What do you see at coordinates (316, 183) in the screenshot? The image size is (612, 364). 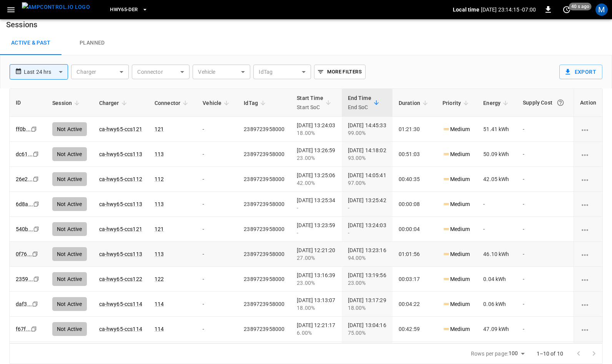 I see `div: 42.00%` at bounding box center [316, 183].